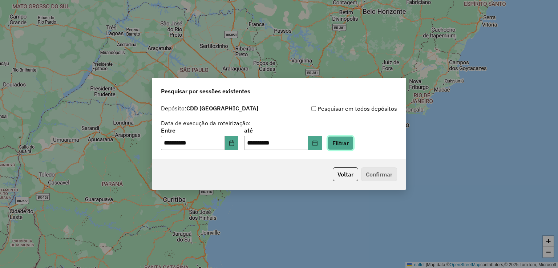 The image size is (558, 268). I want to click on label: Entre, so click(199, 130).